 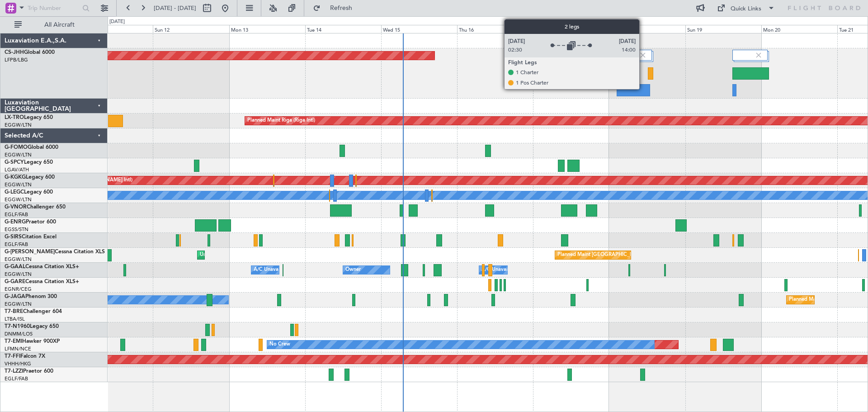 I want to click on div: Sat 11, so click(x=115, y=29).